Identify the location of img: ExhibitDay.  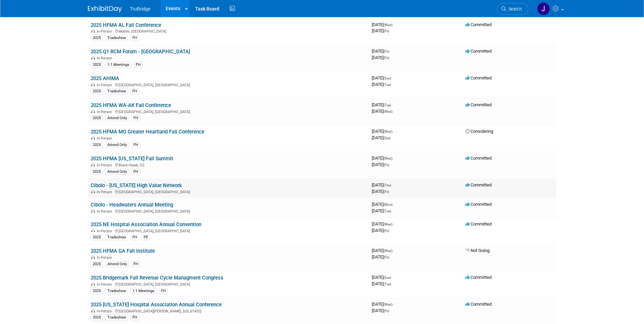
(105, 9).